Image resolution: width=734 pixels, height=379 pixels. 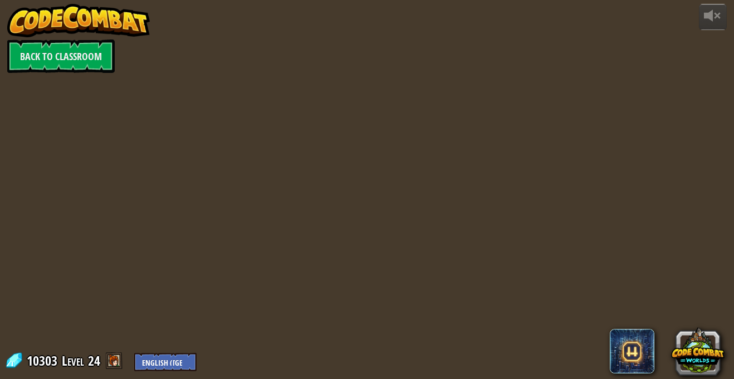 What do you see at coordinates (79, 21) in the screenshot?
I see `img: CodeCombat - Learn how to code by playing a game` at bounding box center [79, 21].